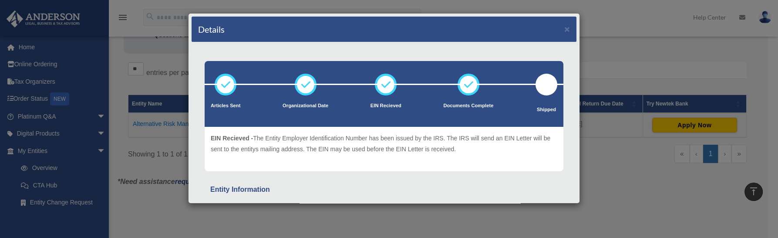 Image resolution: width=778 pixels, height=238 pixels. What do you see at coordinates (305, 106) in the screenshot?
I see `p: Organizational Date` at bounding box center [305, 106].